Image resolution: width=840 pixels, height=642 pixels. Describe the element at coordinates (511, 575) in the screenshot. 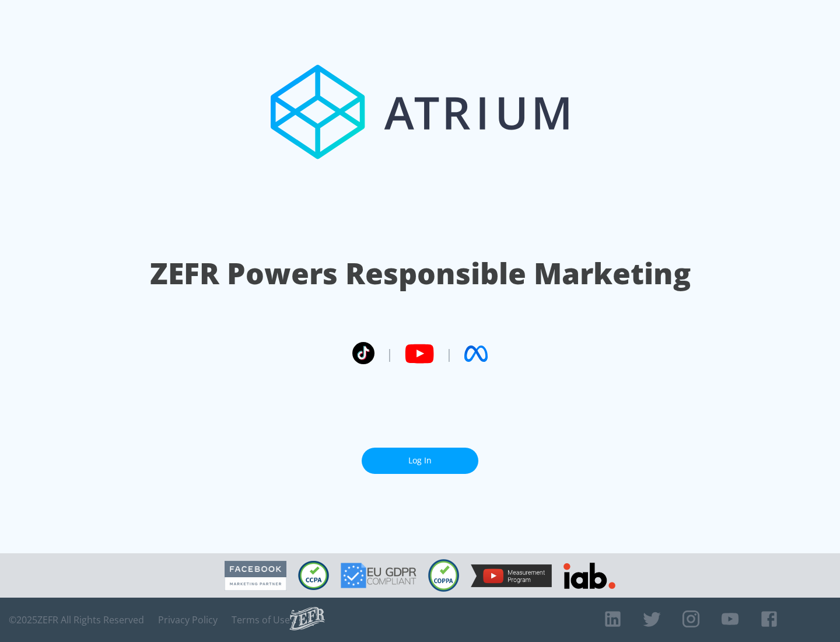

I see `img: YouTube Measurement Program` at that location.